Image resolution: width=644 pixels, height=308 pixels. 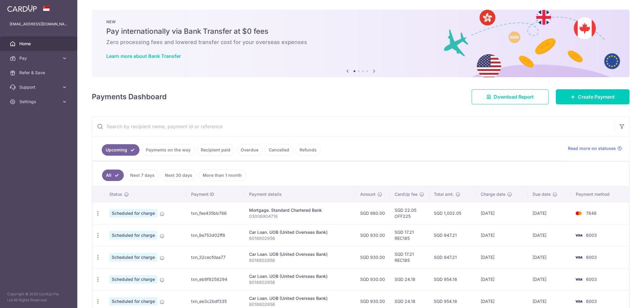 I want to click on a: More than 1 month, so click(x=222, y=175).